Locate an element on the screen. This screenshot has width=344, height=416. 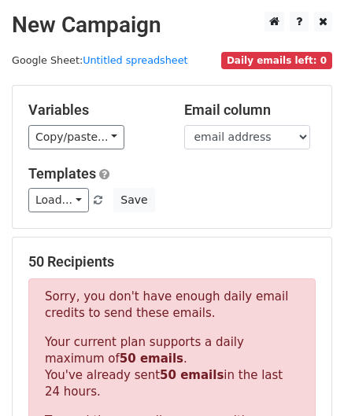
h5: Email column is located at coordinates (250, 110).